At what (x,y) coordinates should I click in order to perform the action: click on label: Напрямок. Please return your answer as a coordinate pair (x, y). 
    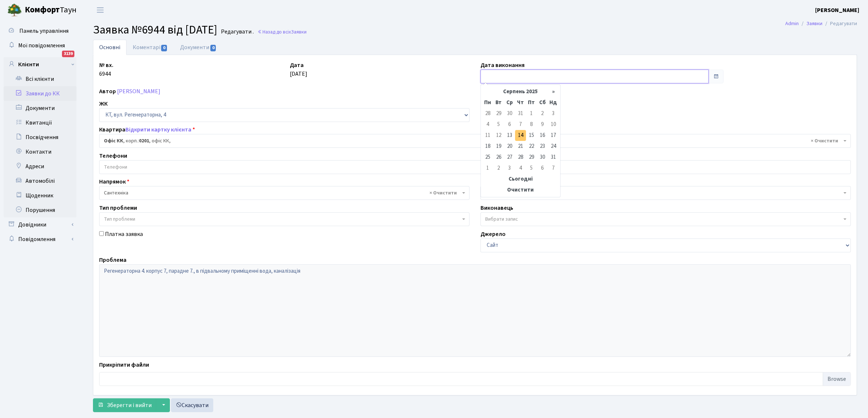
    Looking at the image, I should click on (114, 182).